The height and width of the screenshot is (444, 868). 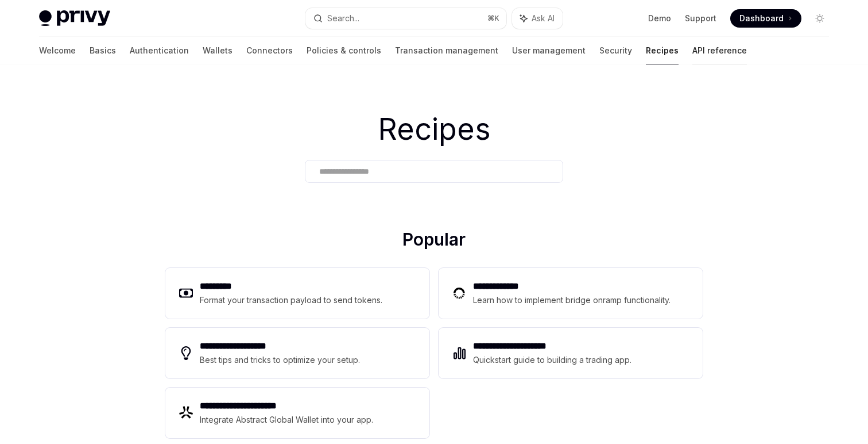 What do you see at coordinates (761, 18) in the screenshot?
I see `span: Dashboard` at bounding box center [761, 18].